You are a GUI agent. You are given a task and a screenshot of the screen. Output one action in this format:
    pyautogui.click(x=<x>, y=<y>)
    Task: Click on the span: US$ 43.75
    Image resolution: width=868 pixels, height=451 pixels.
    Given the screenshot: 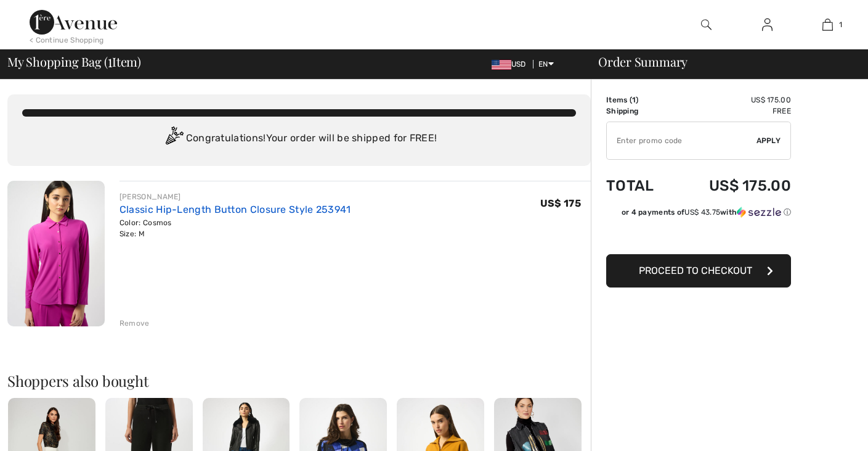 What is the action you would take?
    pyautogui.click(x=702, y=212)
    